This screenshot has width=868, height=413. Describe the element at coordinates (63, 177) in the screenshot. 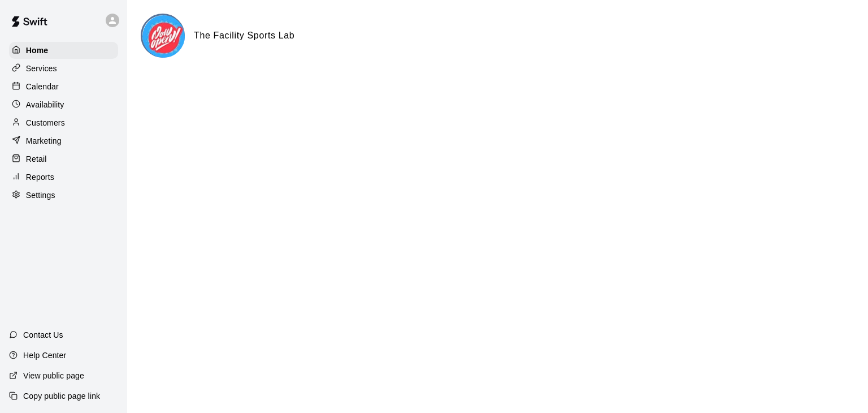

I see `a: Reports` at that location.